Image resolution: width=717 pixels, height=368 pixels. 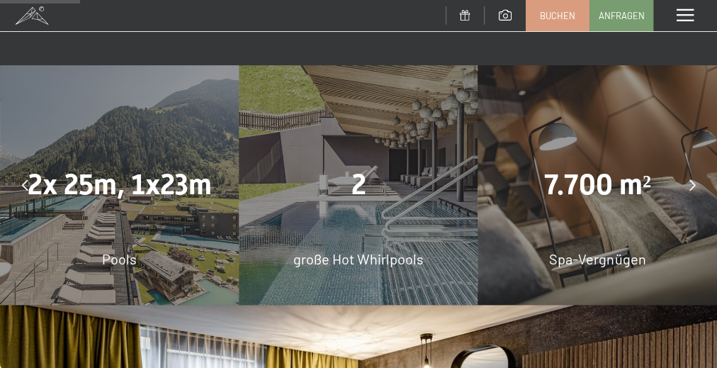 What do you see at coordinates (621, 16) in the screenshot?
I see `a: Anfragen` at bounding box center [621, 16].